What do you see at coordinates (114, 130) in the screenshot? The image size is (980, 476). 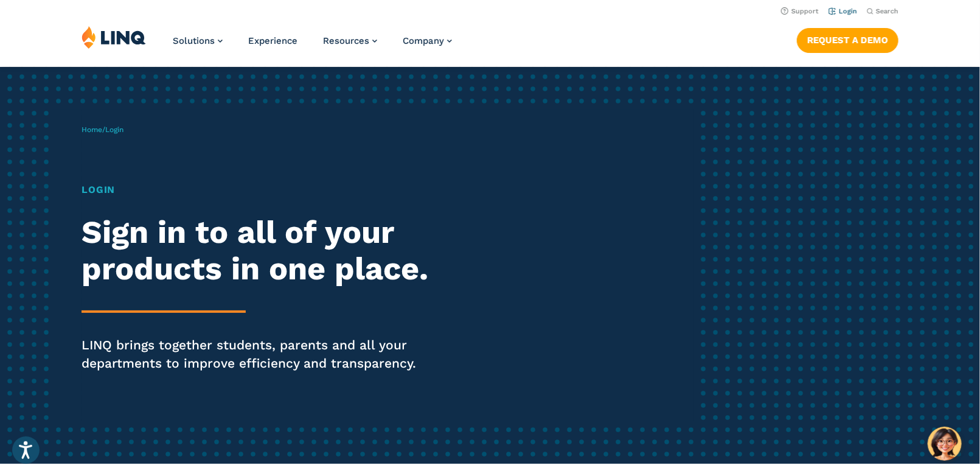 I see `span: Login` at bounding box center [114, 130].